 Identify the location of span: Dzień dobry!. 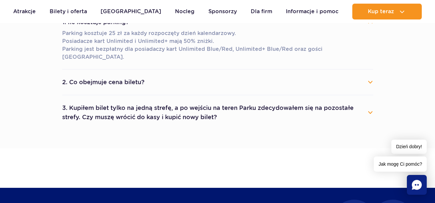
(409, 147).